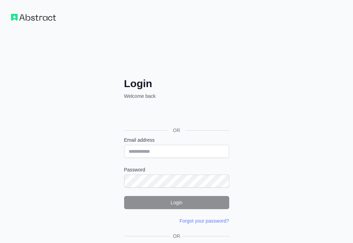  What do you see at coordinates (177, 203) in the screenshot?
I see `button: Login` at bounding box center [177, 203].